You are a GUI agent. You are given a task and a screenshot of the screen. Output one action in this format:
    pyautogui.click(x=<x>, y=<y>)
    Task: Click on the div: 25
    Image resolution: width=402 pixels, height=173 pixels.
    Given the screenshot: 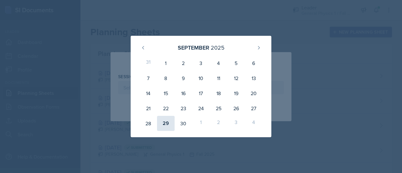 What is the action you would take?
    pyautogui.click(x=219, y=108)
    